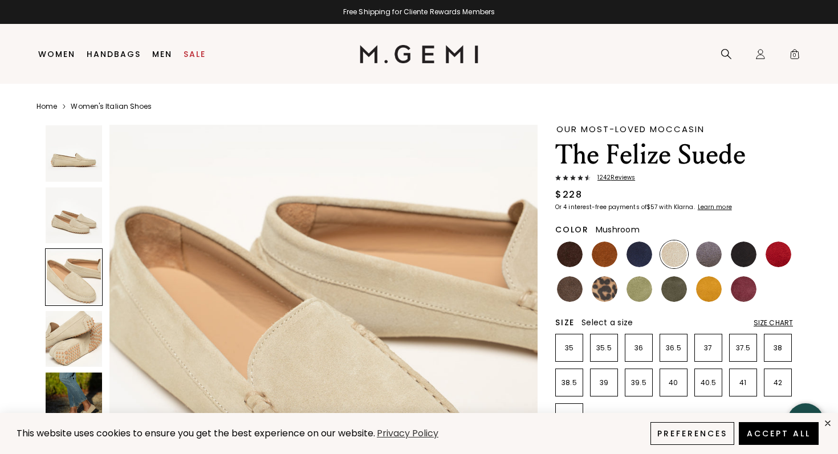  Describe the element at coordinates (677, 207) in the screenshot. I see `klarna-placement-style-body: with Klarna` at that location.